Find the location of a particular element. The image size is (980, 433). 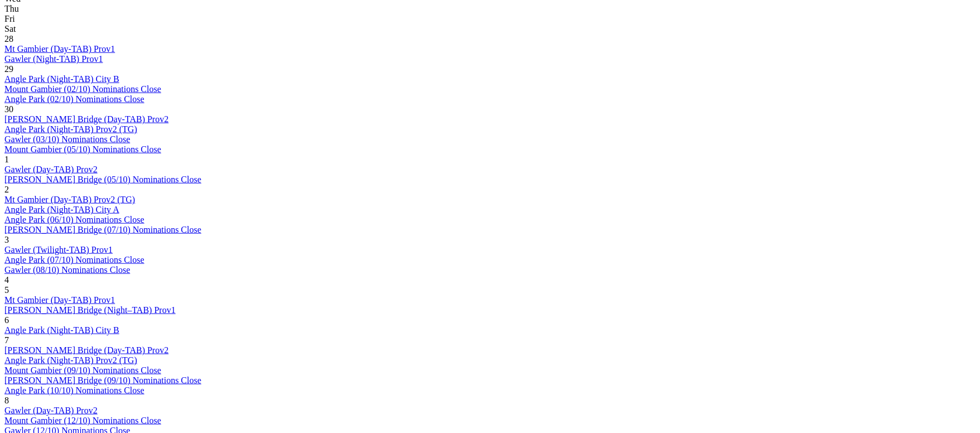

a: Mount Gambier (09/10) Nominations Close is located at coordinates (82, 370).